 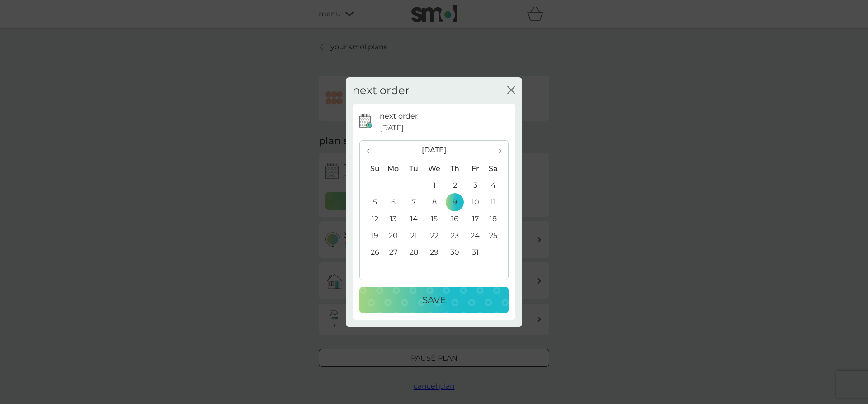 What do you see at coordinates (497, 185) in the screenshot?
I see `td: 4` at bounding box center [497, 185].